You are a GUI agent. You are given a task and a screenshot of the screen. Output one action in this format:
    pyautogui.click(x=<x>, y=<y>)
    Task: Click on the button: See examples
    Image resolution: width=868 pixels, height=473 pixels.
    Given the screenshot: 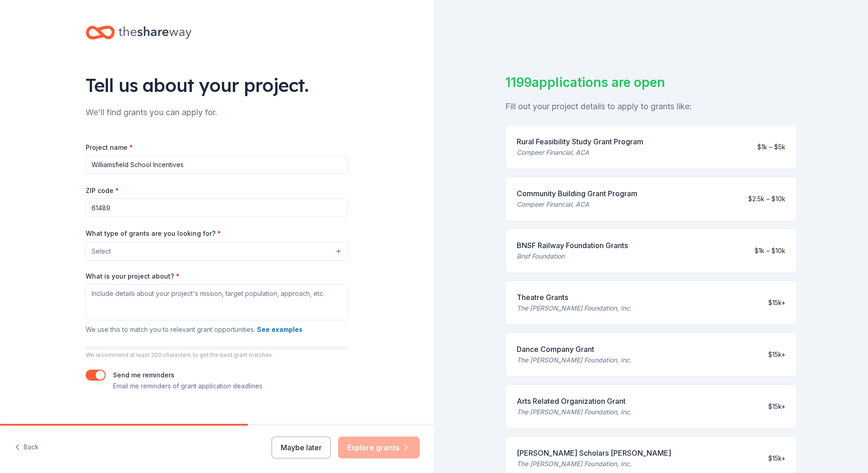 What is the action you would take?
    pyautogui.click(x=280, y=330)
    